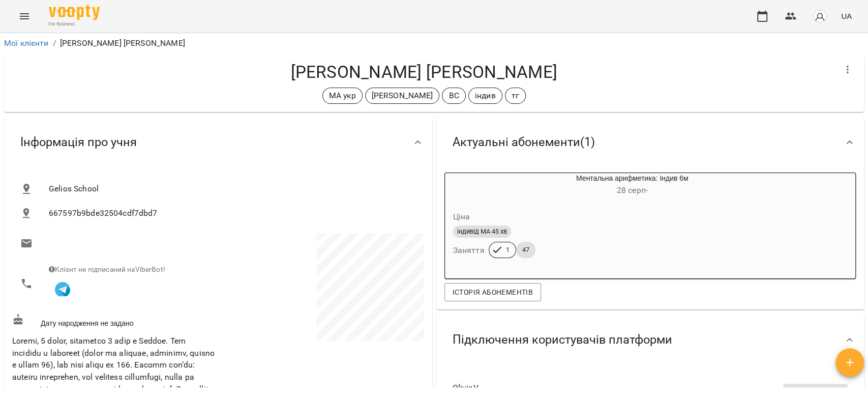 The height and width of the screenshot is (393, 868). What do you see at coordinates (632, 190) in the screenshot?
I see `span: 28 серп -` at bounding box center [632, 190].